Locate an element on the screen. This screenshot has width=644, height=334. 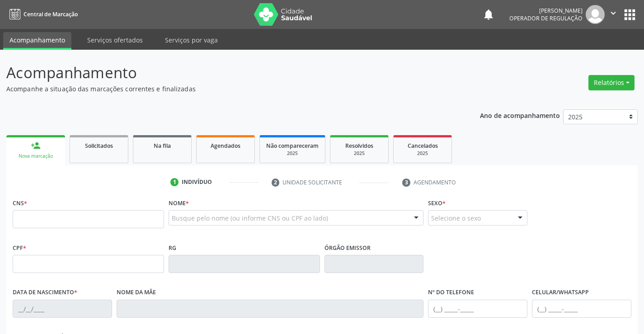
span: Solicitados is located at coordinates (99, 146).